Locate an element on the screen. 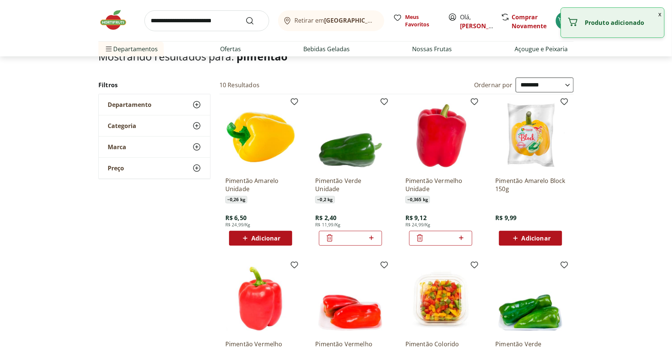 The height and width of the screenshot is (347, 672). button: Fechar notificação is located at coordinates (659, 14).